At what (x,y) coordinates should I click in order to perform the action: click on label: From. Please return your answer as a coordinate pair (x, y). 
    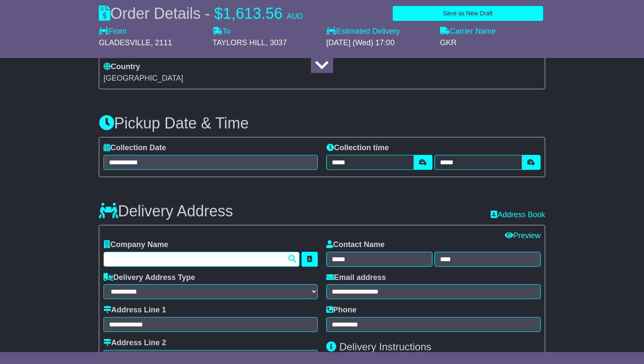
    Looking at the image, I should click on (112, 31).